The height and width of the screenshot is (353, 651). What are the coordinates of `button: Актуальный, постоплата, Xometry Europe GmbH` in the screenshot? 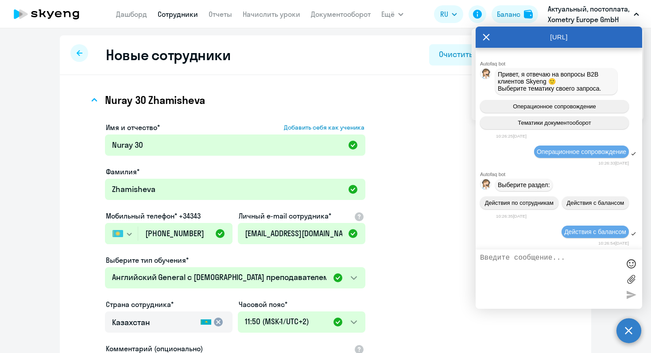 It's located at (593, 14).